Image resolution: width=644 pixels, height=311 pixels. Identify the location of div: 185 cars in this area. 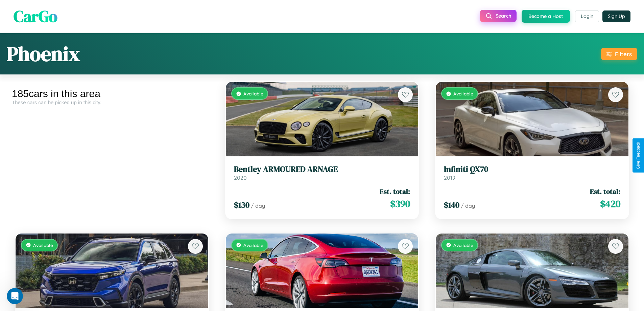
(112, 94).